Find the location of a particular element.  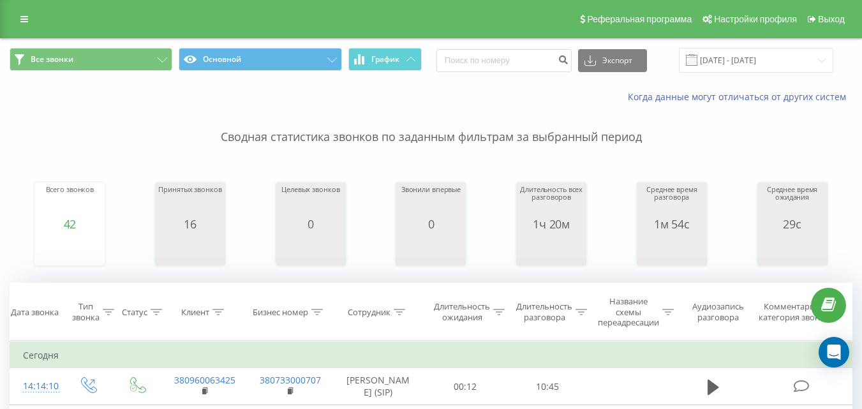

span: Реферальная программа is located at coordinates (639, 19).